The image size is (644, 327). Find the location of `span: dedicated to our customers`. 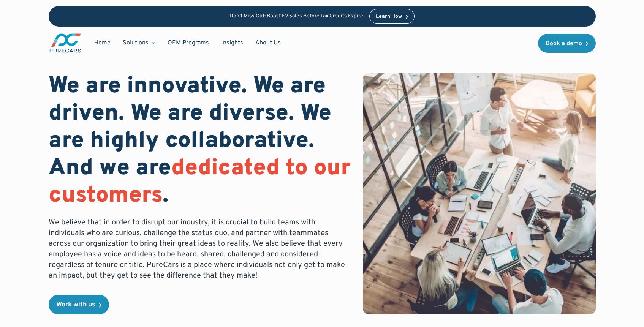

span: dedicated to our customers is located at coordinates (200, 182).